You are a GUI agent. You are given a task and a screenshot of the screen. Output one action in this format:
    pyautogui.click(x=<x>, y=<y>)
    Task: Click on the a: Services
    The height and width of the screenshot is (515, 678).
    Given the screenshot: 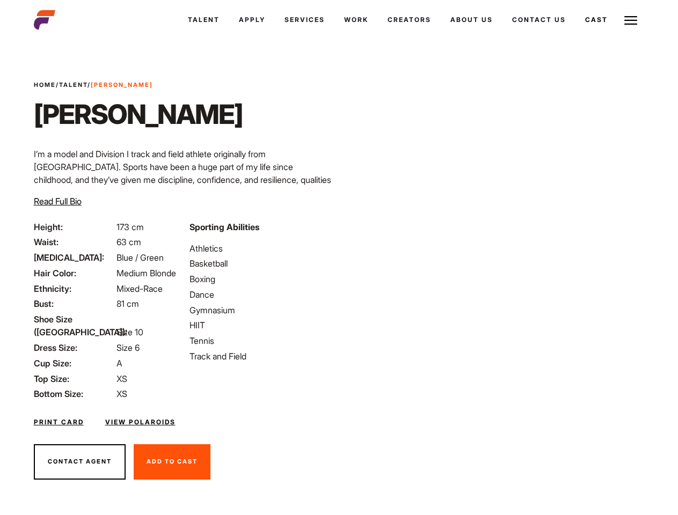 What is the action you would take?
    pyautogui.click(x=304, y=20)
    